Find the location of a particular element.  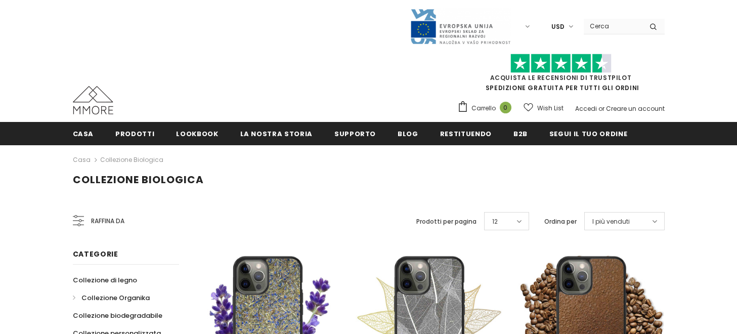

span: Raffina da is located at coordinates (108, 221).